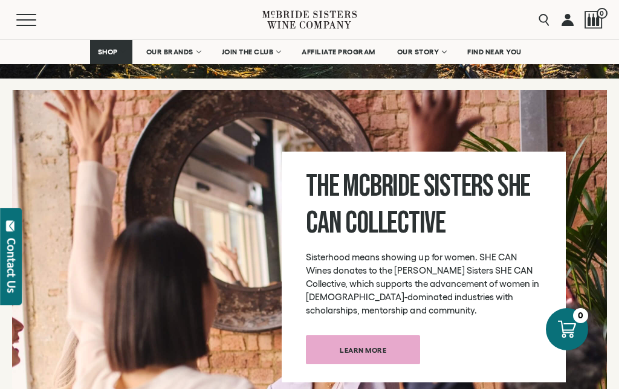 The height and width of the screenshot is (389, 619). Describe the element at coordinates (363, 350) in the screenshot. I see `a: Learn more` at that location.